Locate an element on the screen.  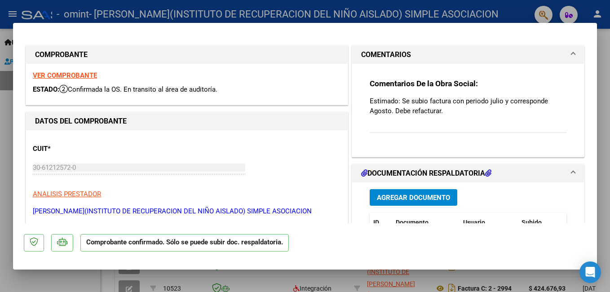
strong: DATOS DEL COMPROBANTE is located at coordinates (81, 121).